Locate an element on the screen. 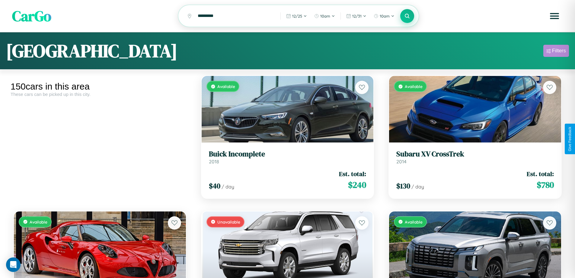 This screenshot has height=278, width=575. div: Filters is located at coordinates (559, 51).